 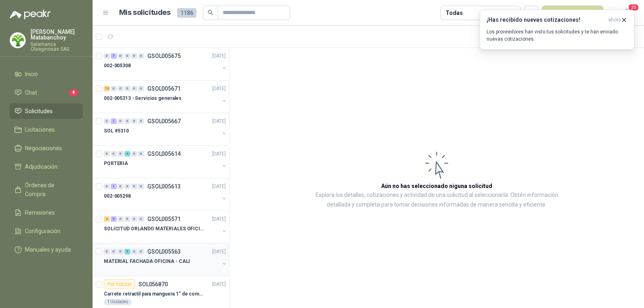 I want to click on p: SOL #5310, so click(x=116, y=131).